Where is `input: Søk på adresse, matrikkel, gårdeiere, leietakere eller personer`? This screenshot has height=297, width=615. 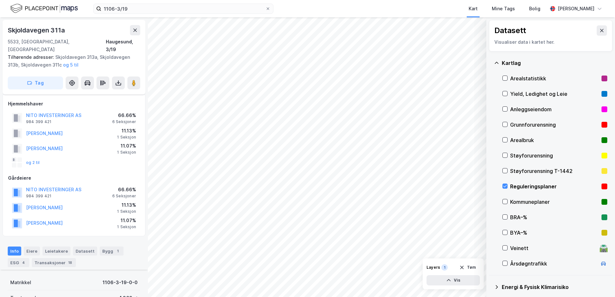 input: Søk på adresse, matrikkel, gårdeiere, leietakere eller personer is located at coordinates (183, 9).